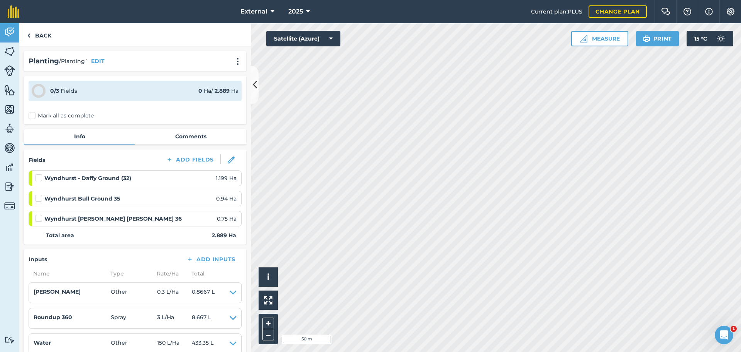 This screenshot has height=352, width=741. What do you see at coordinates (218, 91) in the screenshot?
I see `div: Ha / Ha` at bounding box center [218, 91].